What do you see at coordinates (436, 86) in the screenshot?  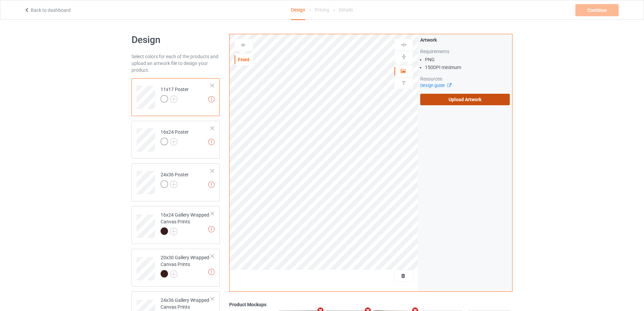 I see `a: Design guide` at bounding box center [436, 86].